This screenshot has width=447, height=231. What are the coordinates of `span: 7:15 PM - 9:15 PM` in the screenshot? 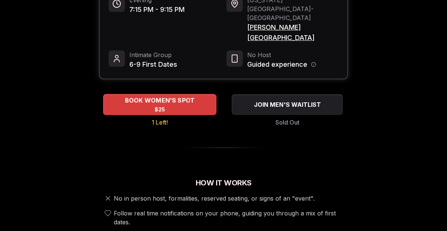 It's located at (157, 10).